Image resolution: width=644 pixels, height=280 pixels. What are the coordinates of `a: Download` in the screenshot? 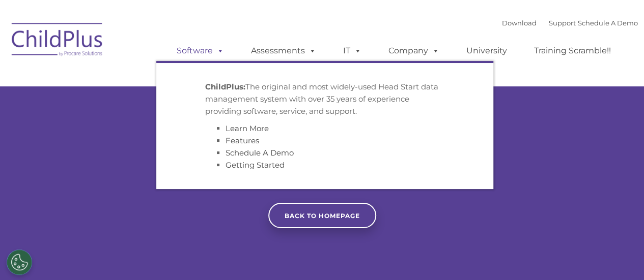 It's located at (519, 23).